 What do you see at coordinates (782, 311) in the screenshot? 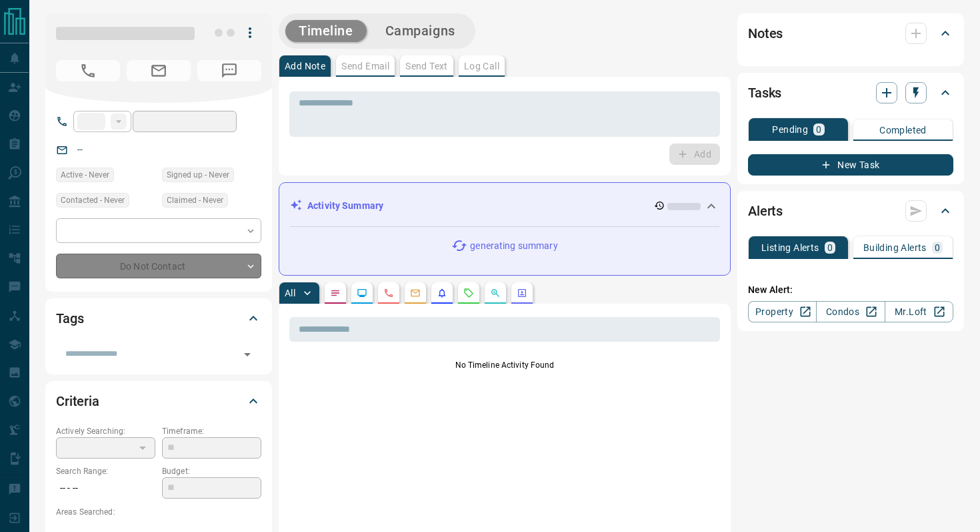
I see `a: Property` at bounding box center [782, 311].